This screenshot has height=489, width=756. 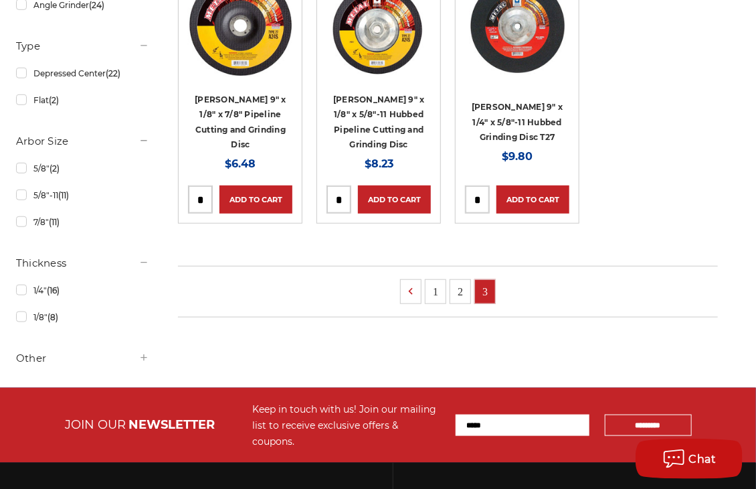 What do you see at coordinates (690, 459) in the screenshot?
I see `button: Chat` at bounding box center [690, 459].